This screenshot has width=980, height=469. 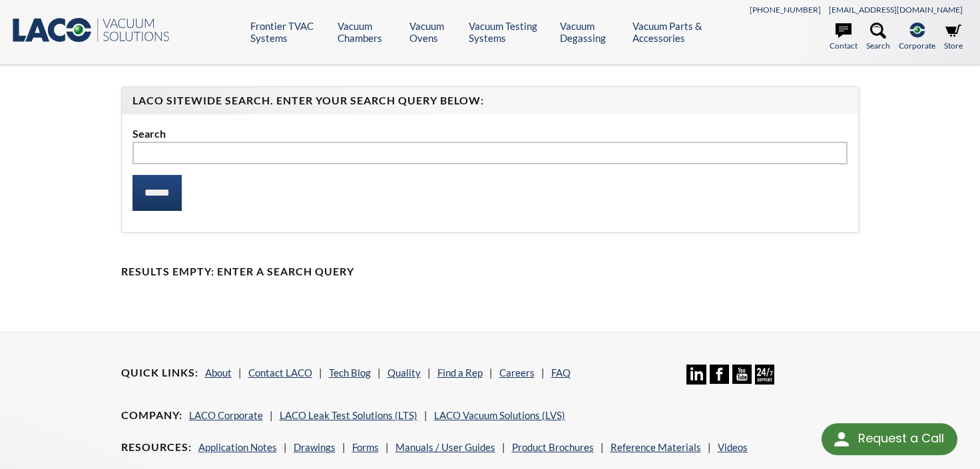 What do you see at coordinates (219, 373) in the screenshot?
I see `a: About` at bounding box center [219, 373].